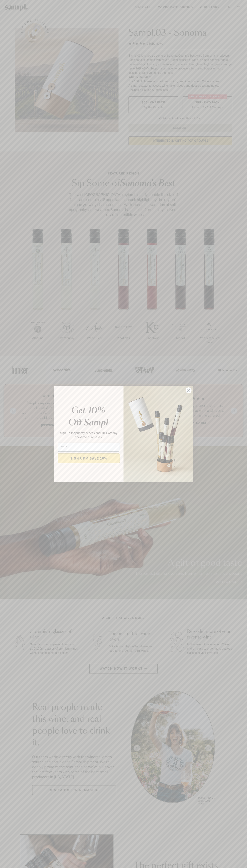 The width and height of the screenshot is (247, 868). Describe the element at coordinates (88, 417) in the screenshot. I see `em: Get 10% Off Sampl` at that location.